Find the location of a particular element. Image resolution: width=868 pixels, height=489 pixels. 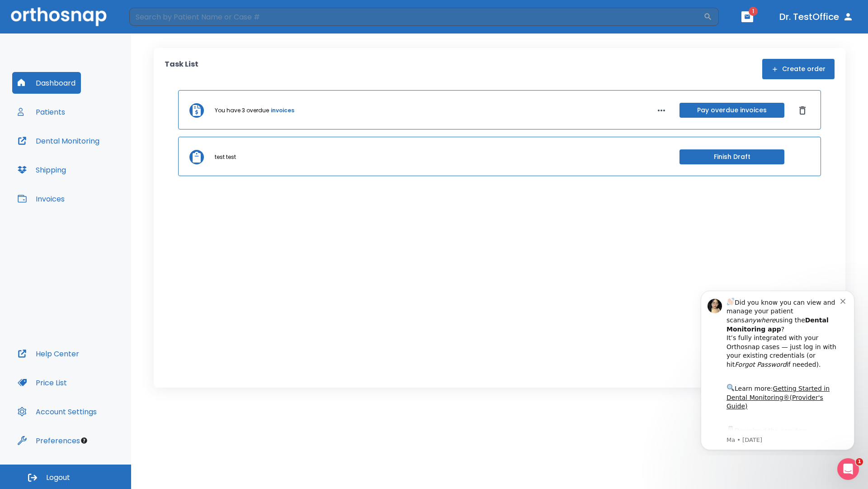

button: Finish Draft is located at coordinates (732, 156).